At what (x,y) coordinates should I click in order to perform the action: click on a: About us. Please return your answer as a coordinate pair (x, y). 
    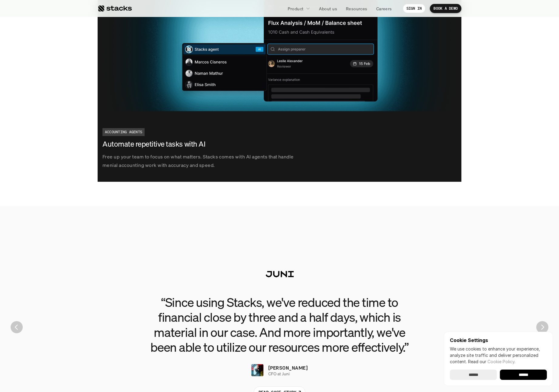
    Looking at the image, I should click on (328, 9).